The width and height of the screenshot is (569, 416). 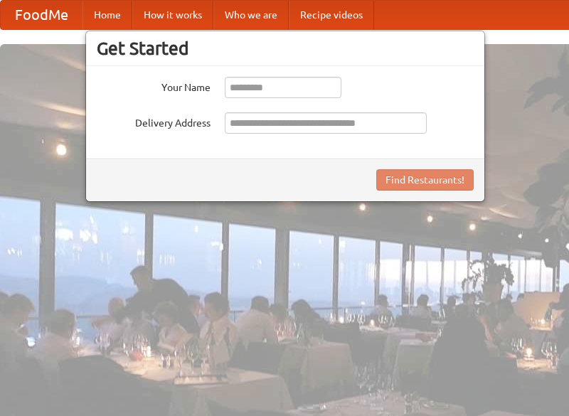 I want to click on a: Recipe videos, so click(x=332, y=15).